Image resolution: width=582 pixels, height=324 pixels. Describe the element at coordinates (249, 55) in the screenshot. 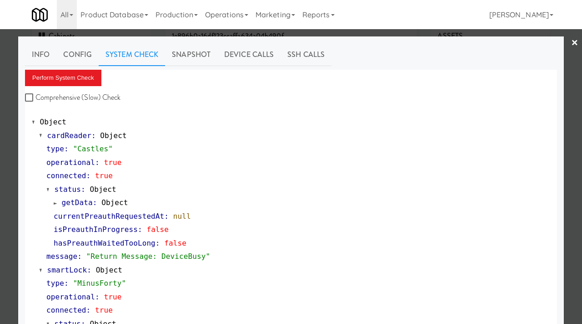

I see `a: Device Calls` at that location.